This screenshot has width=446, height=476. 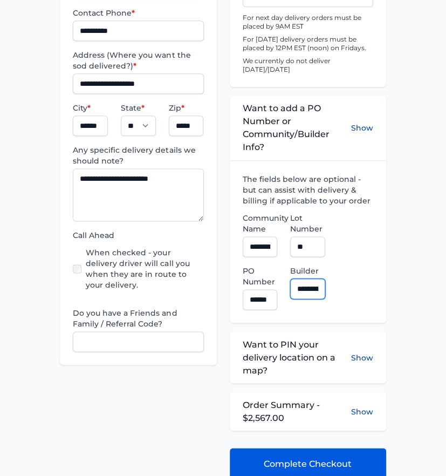 I want to click on label: Address (Where you want the sod delivered?), so click(x=138, y=60).